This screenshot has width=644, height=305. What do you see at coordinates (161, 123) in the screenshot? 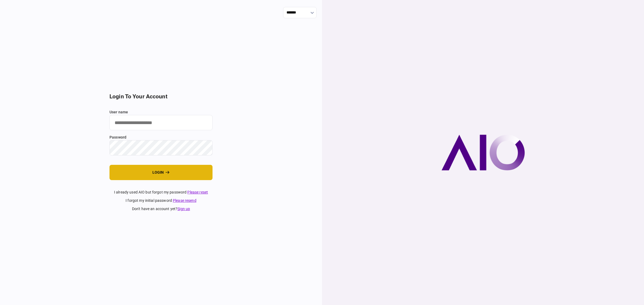
I see `input: user name` at bounding box center [161, 123].